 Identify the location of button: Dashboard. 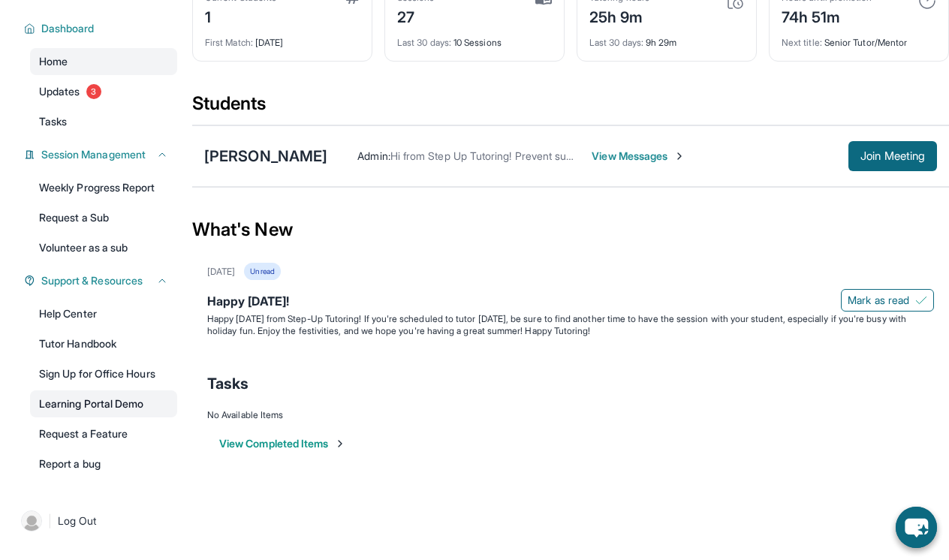
(102, 29).